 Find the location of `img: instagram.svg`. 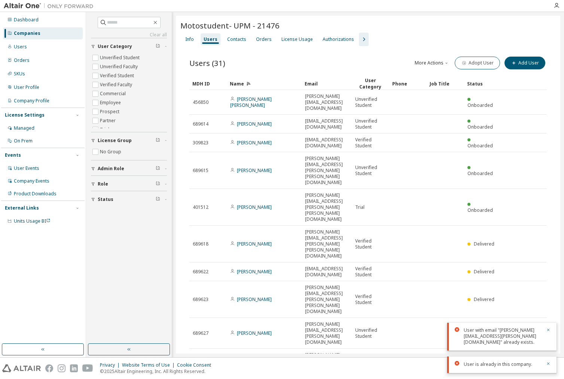

img: instagram.svg is located at coordinates (61, 368).